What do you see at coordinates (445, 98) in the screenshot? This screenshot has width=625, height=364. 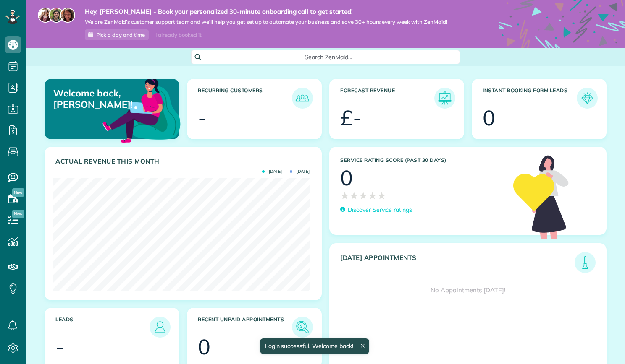 I see `img: icon_forecast_revenue-8c13a41c7ed35a8dcfafea3cbb826a0462acb37728057bba2d056411b612bbbe.png` at bounding box center [445, 98].